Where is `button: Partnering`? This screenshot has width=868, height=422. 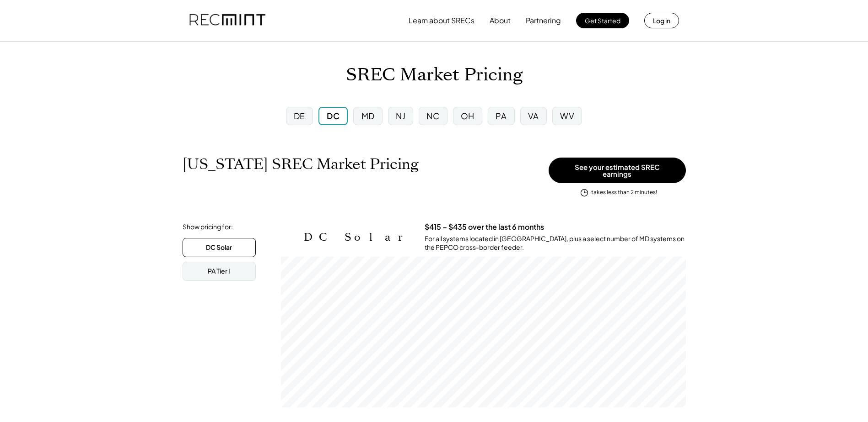 button: Partnering is located at coordinates (543, 20).